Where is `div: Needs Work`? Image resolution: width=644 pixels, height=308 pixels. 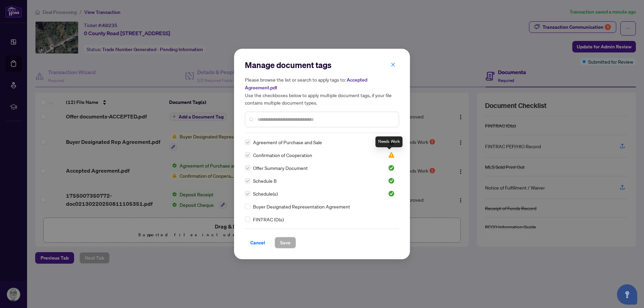
div: Needs Work is located at coordinates (389, 142).